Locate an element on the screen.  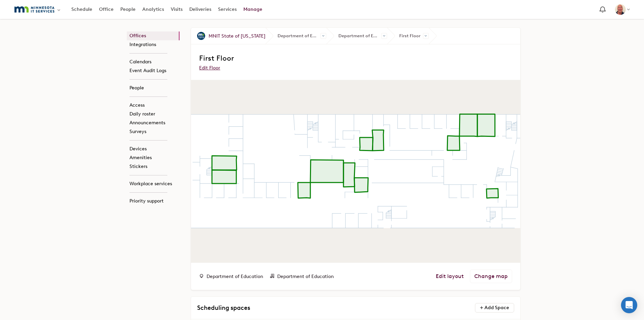
a: Event Audit Logs is located at coordinates (153, 71).